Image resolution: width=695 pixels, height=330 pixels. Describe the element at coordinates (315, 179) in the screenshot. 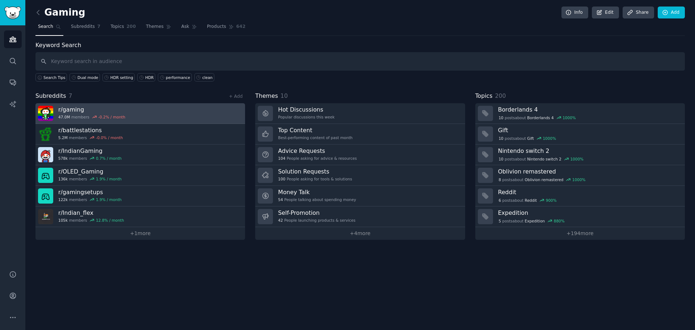

I see `div: People asking for tools & solutions` at that location.